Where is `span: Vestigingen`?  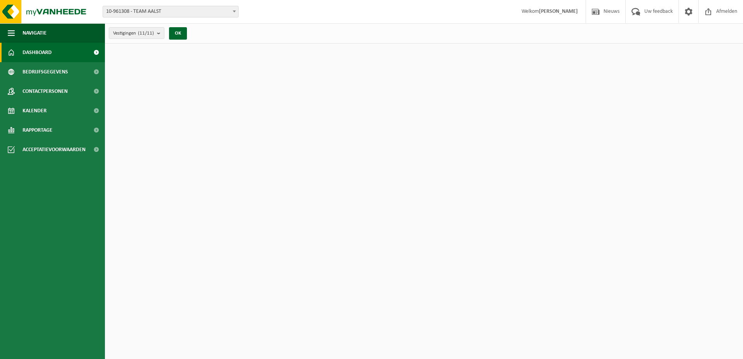
span: Vestigingen is located at coordinates (133, 33).